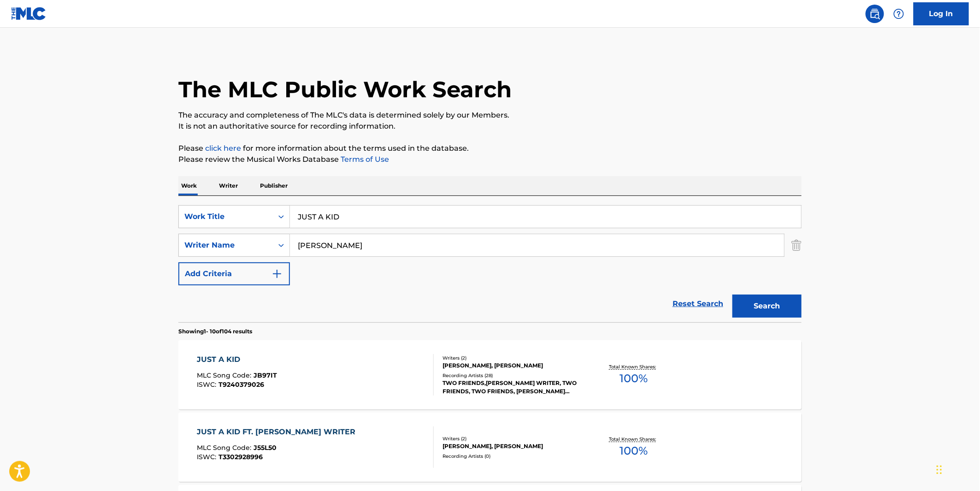 This screenshot has width=980, height=491. I want to click on a: Public Search, so click(875, 14).